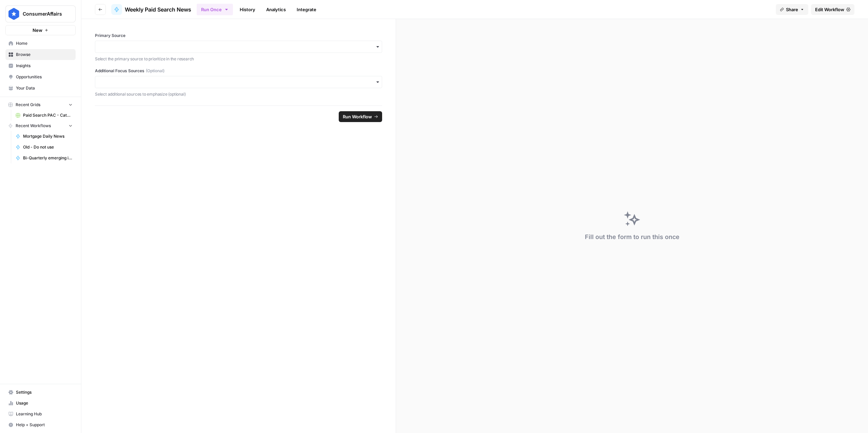 The width and height of the screenshot is (868, 433). I want to click on span: Insights, so click(44, 66).